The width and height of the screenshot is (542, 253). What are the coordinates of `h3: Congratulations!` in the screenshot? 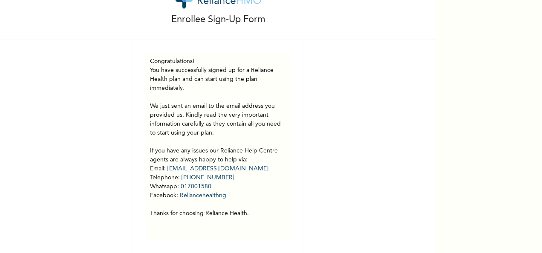 It's located at (218, 61).